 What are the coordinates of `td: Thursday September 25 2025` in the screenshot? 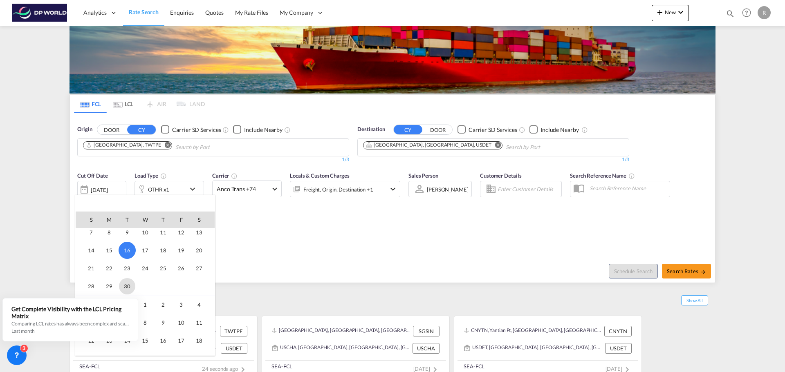 It's located at (163, 269).